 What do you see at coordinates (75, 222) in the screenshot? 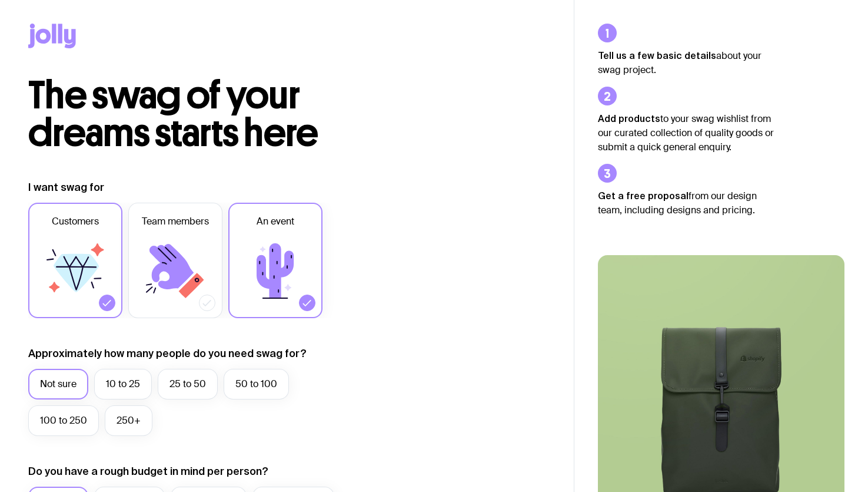
I see `span: Customers` at bounding box center [75, 222].